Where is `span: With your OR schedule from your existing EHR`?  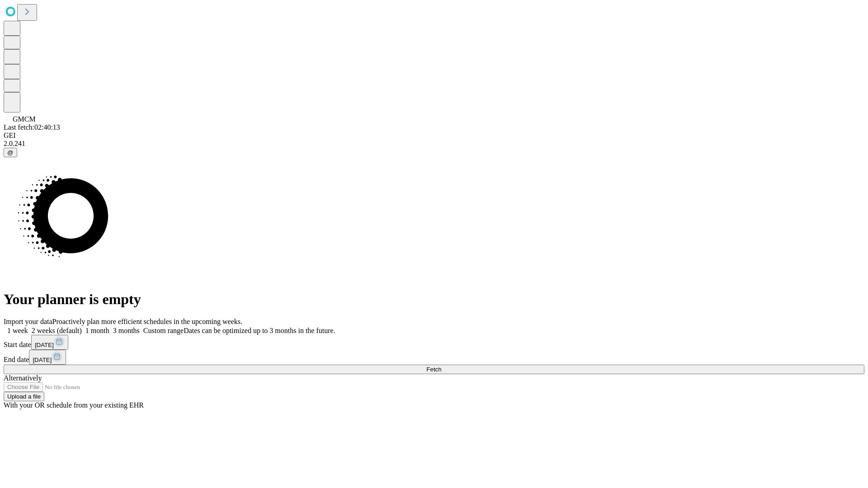 span: With your OR schedule from your existing EHR is located at coordinates (73, 405).